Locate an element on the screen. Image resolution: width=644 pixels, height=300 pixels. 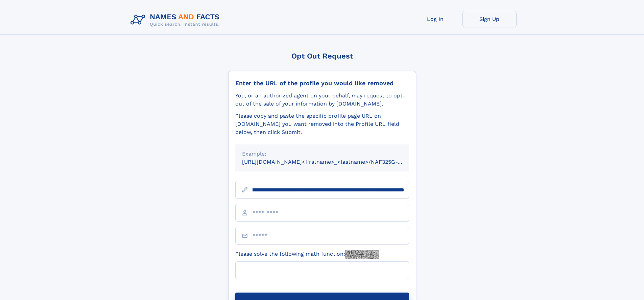
a: Sign Up is located at coordinates (489, 19).